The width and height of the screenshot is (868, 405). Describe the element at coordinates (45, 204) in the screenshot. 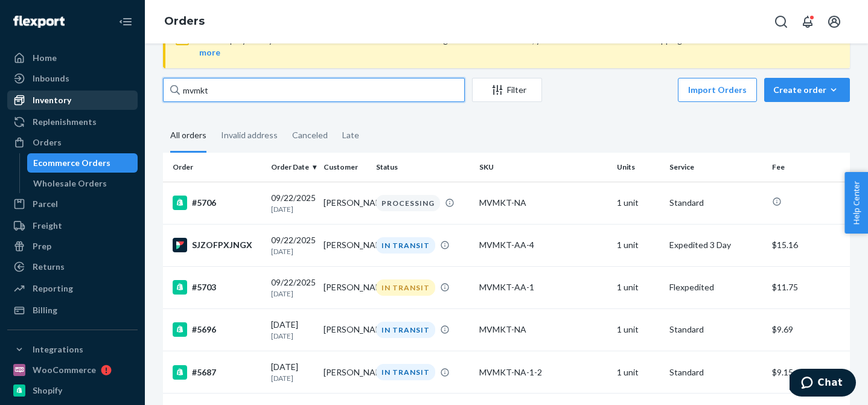

I see `div: Parcel` at that location.